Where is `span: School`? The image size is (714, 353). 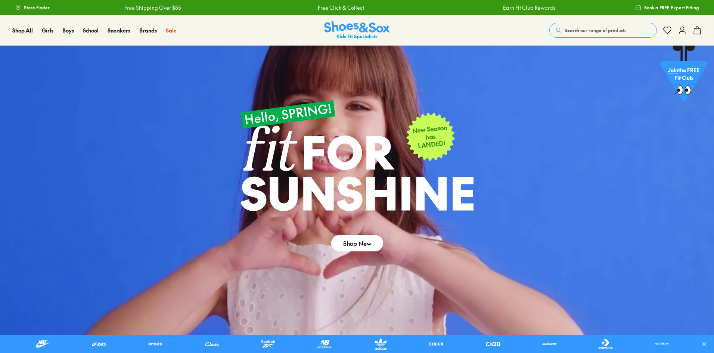 span: School is located at coordinates (91, 30).